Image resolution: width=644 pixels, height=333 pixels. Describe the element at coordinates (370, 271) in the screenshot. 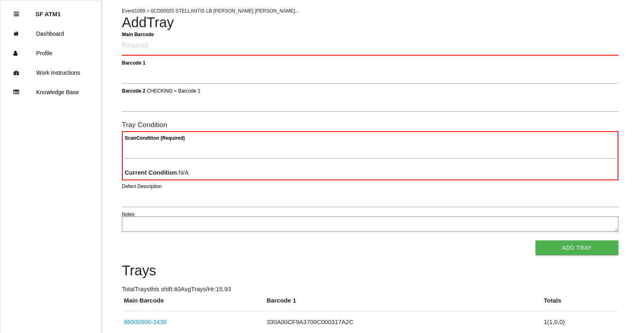

I see `h4: Trays` at that location.